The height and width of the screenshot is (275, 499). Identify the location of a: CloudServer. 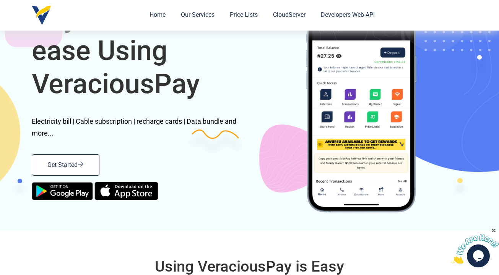
(289, 15).